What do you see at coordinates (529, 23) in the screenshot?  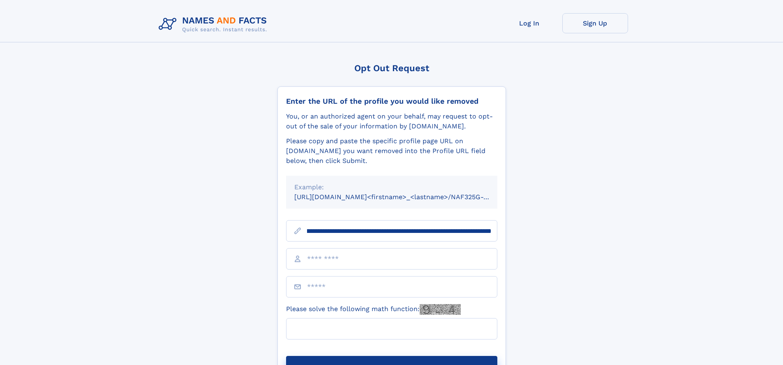 I see `a: Log In` at bounding box center [529, 23].